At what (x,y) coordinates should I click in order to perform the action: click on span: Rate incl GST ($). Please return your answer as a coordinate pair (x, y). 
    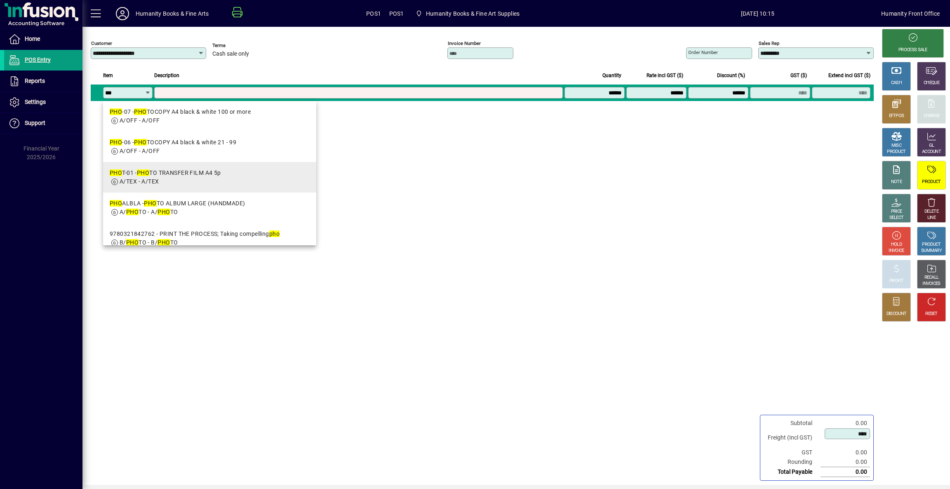
    Looking at the image, I should click on (665, 75).